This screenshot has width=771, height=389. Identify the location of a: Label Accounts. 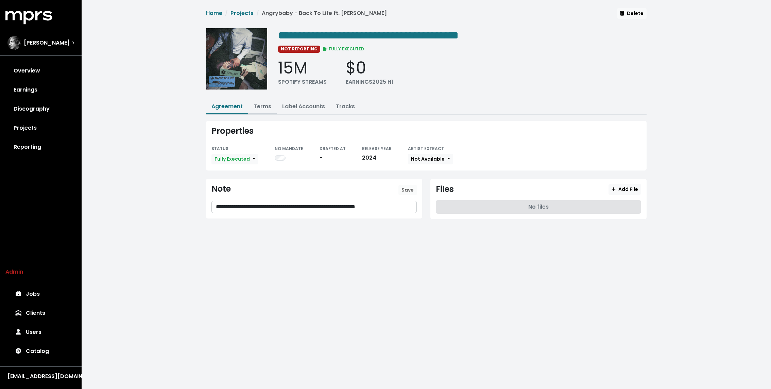
(304, 106).